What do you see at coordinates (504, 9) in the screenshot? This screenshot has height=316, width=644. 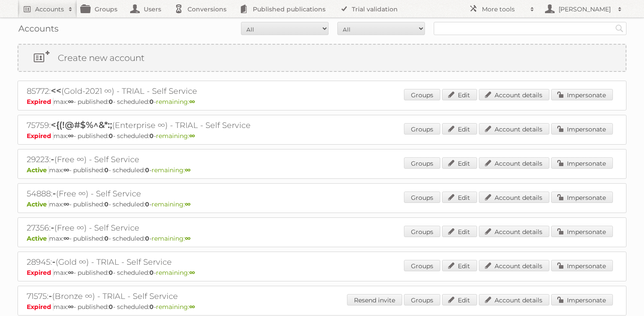 I see `h2: More tools` at bounding box center [504, 9].